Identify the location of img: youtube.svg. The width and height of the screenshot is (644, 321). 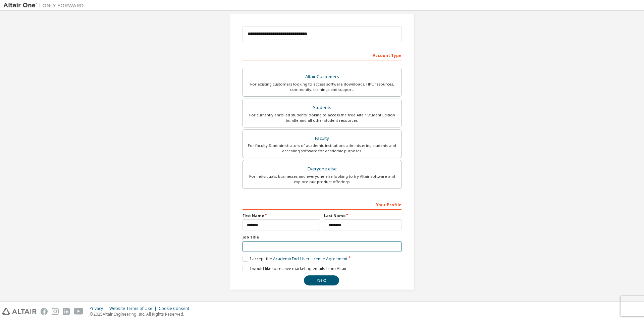
(79, 311).